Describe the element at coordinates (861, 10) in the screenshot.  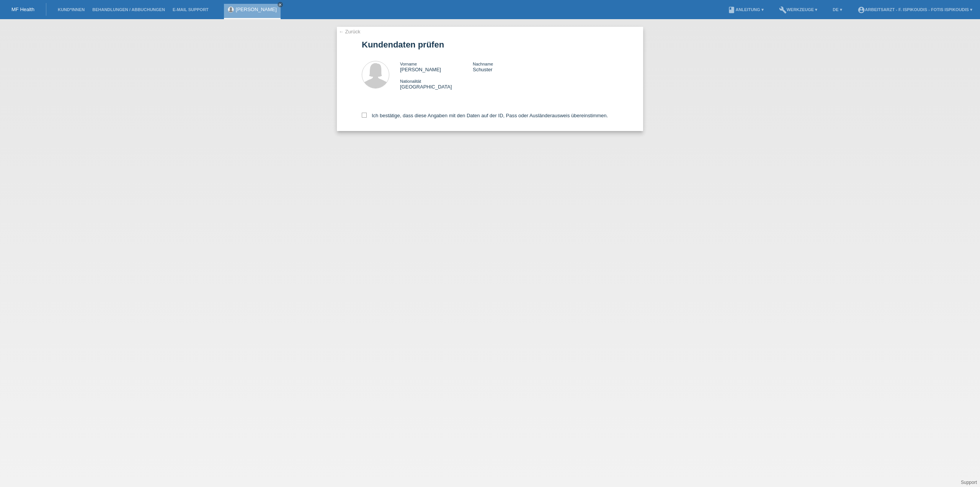
I see `i: account_circle` at that location.